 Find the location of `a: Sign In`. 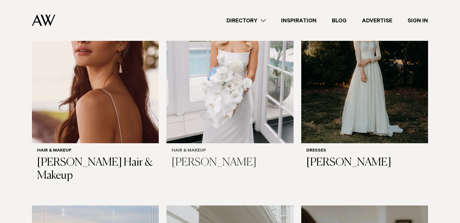

a: Sign In is located at coordinates (418, 20).